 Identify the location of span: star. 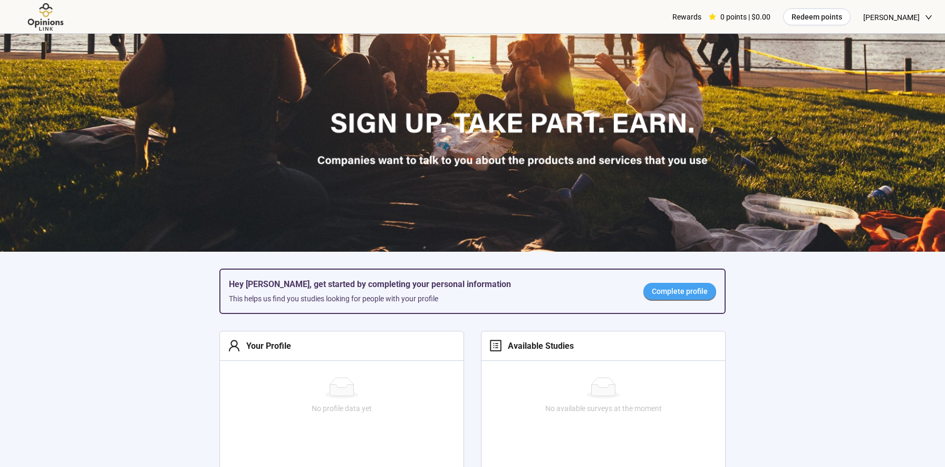
(713, 17).